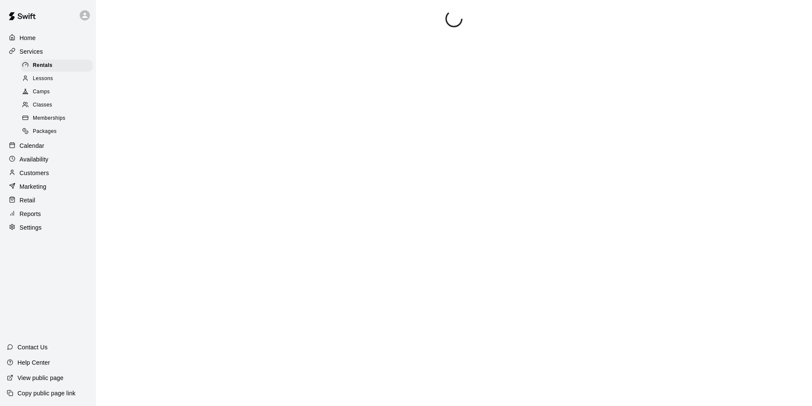  What do you see at coordinates (58, 92) in the screenshot?
I see `a: Camps` at bounding box center [58, 92].